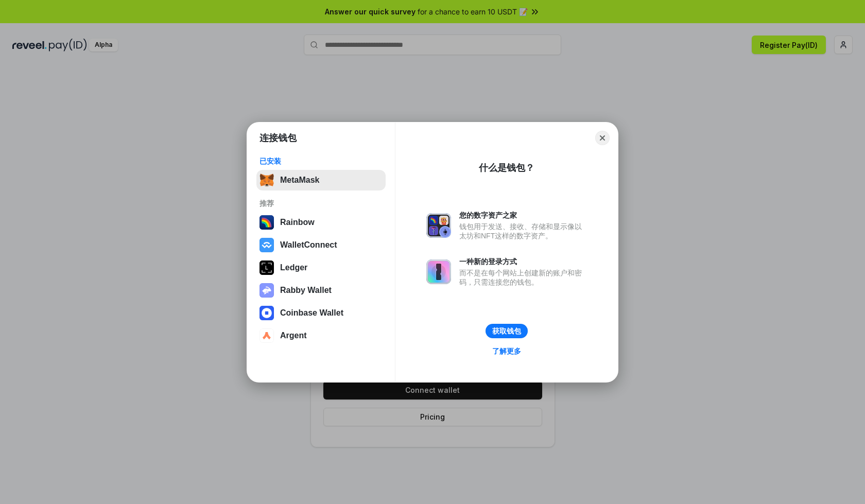  What do you see at coordinates (321, 223) in the screenshot?
I see `button: Rainbow` at bounding box center [321, 223].